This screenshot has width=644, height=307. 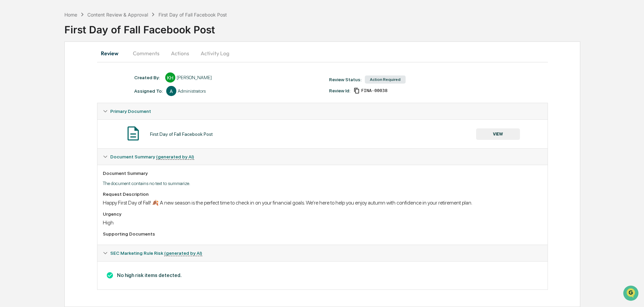 What do you see at coordinates (28, 101) in the screenshot?
I see `span: Data Lookup` at bounding box center [28, 101].